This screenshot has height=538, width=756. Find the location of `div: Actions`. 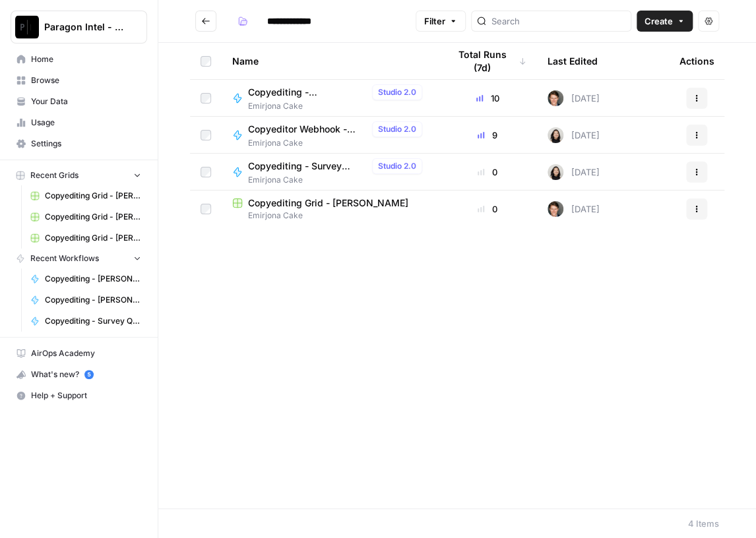

div: Actions is located at coordinates (697, 61).